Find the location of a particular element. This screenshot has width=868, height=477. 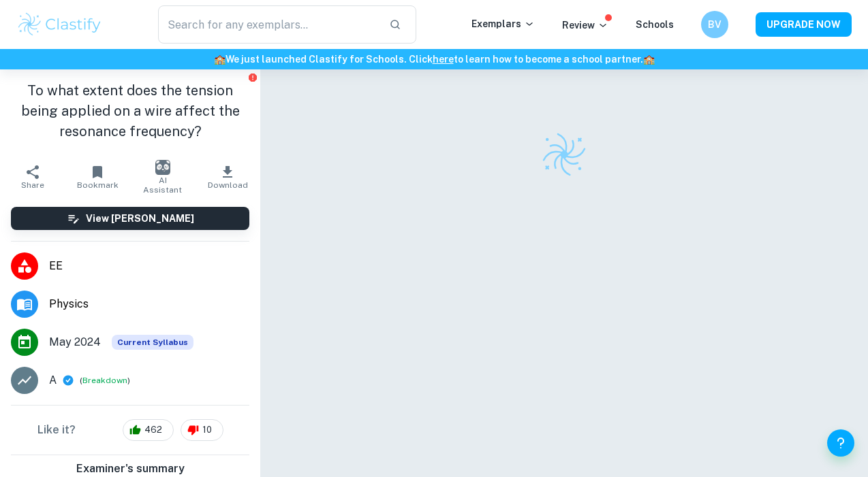

a: Clastify logo is located at coordinates (59, 25).